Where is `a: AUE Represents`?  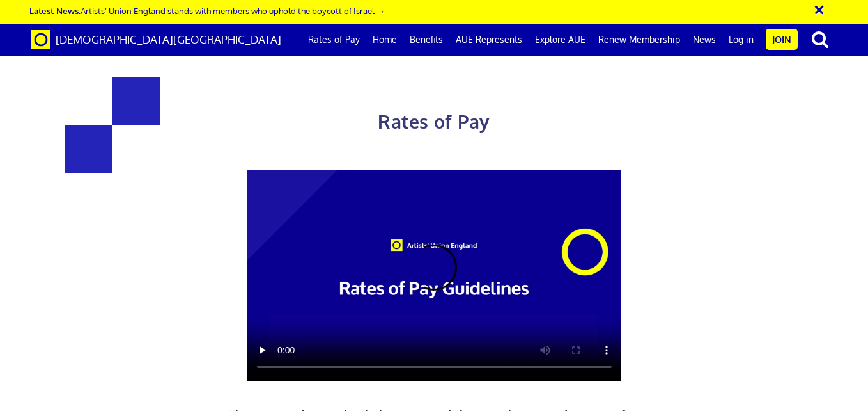 a: AUE Represents is located at coordinates (489, 40).